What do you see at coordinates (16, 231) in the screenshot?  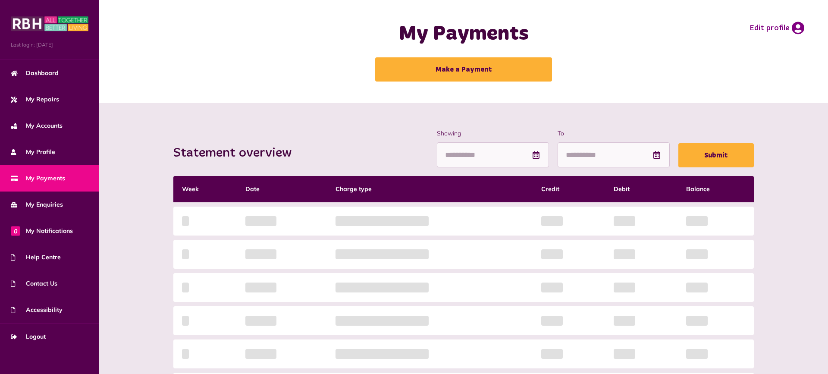 I see `span: 0` at bounding box center [16, 231].